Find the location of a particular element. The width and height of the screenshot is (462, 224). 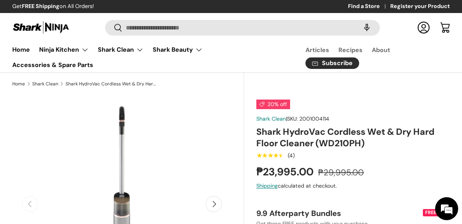

a: Shipping is located at coordinates (267, 186).